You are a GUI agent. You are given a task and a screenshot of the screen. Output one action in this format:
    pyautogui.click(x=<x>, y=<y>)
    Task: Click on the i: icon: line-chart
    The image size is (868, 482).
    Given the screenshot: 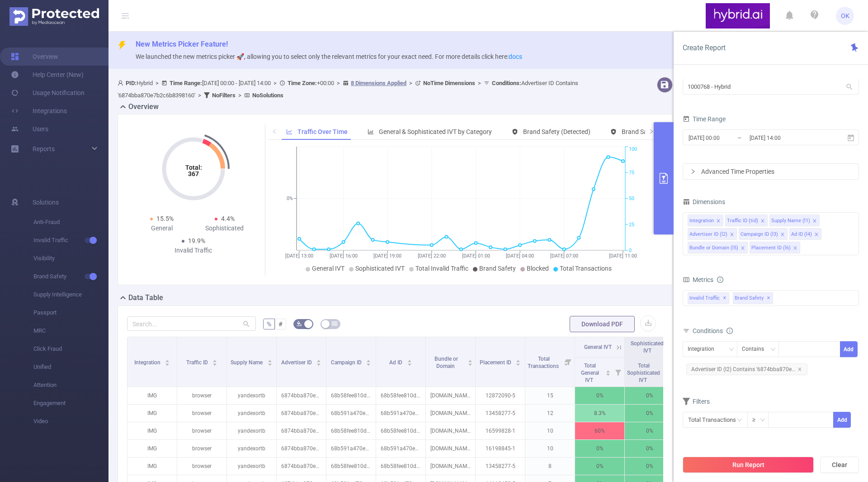 What is the action you would take?
    pyautogui.click(x=290, y=132)
    